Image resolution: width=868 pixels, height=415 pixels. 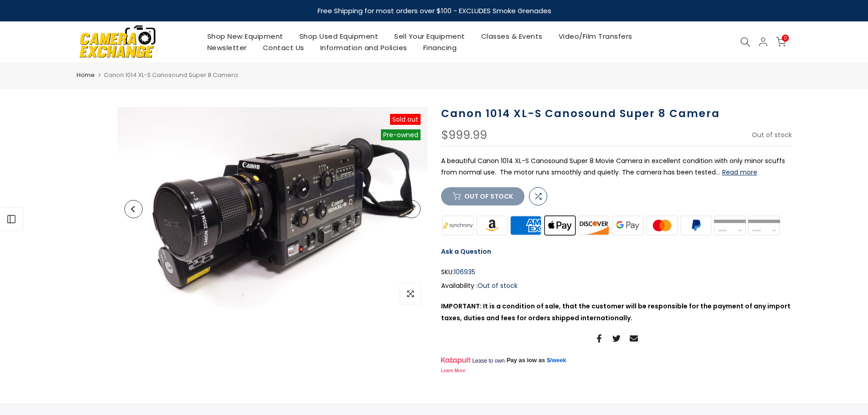 What do you see at coordinates (634, 339) in the screenshot?
I see `a: Share on Email` at bounding box center [634, 339].